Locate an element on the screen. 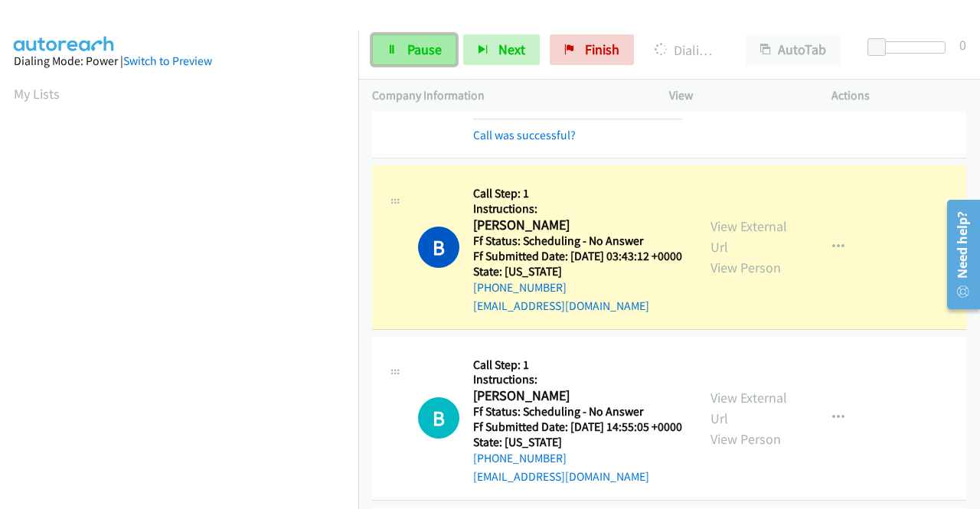 The image size is (980, 509). a: Finish is located at coordinates (592, 49).